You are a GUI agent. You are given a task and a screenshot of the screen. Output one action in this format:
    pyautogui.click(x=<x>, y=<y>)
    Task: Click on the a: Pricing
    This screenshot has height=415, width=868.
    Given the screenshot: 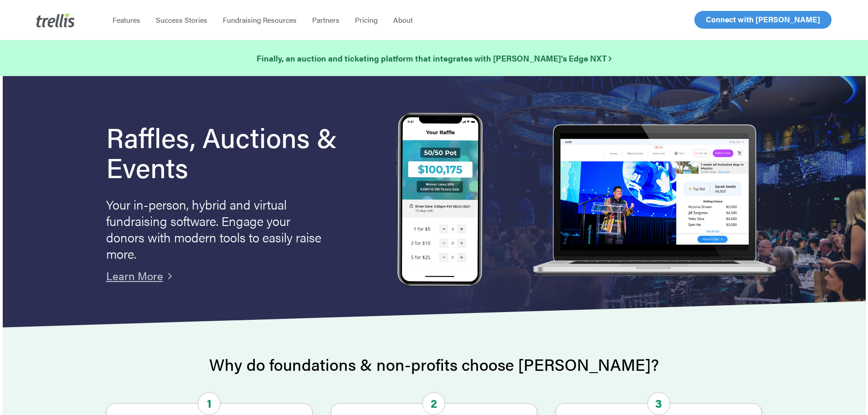 What is the action you would take?
    pyautogui.click(x=366, y=20)
    